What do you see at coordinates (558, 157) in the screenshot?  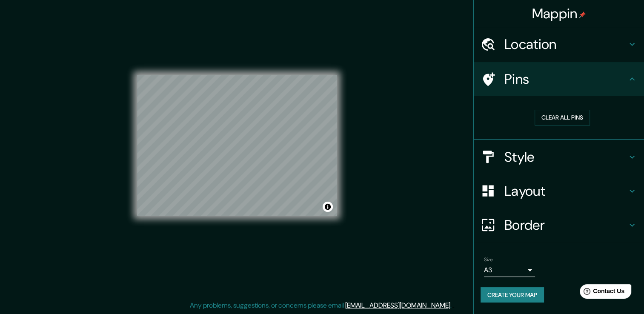 I see `div: Style` at bounding box center [558, 157].